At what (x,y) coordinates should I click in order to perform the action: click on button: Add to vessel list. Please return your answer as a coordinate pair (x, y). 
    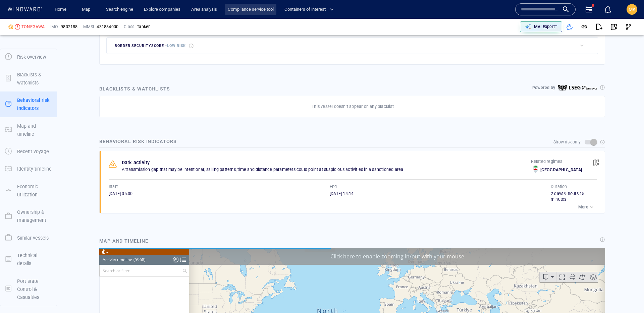
    Looking at the image, I should click on (570, 27).